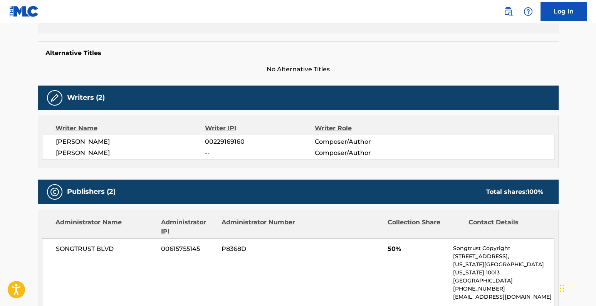 The height and width of the screenshot is (306, 596). I want to click on img: MLC Logo, so click(24, 11).